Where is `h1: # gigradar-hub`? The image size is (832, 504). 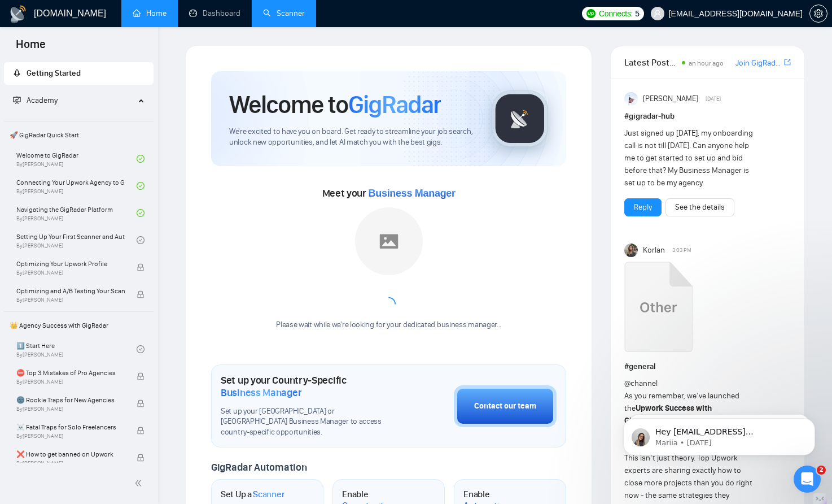 h1: # gigradar-hub is located at coordinates (707, 116).